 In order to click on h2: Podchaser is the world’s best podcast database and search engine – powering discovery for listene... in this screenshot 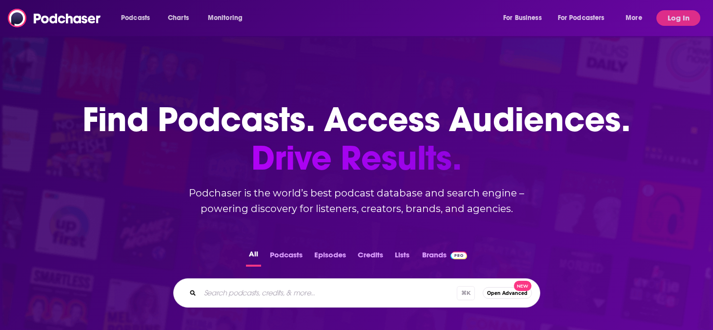, I will do `click(357, 201)`.